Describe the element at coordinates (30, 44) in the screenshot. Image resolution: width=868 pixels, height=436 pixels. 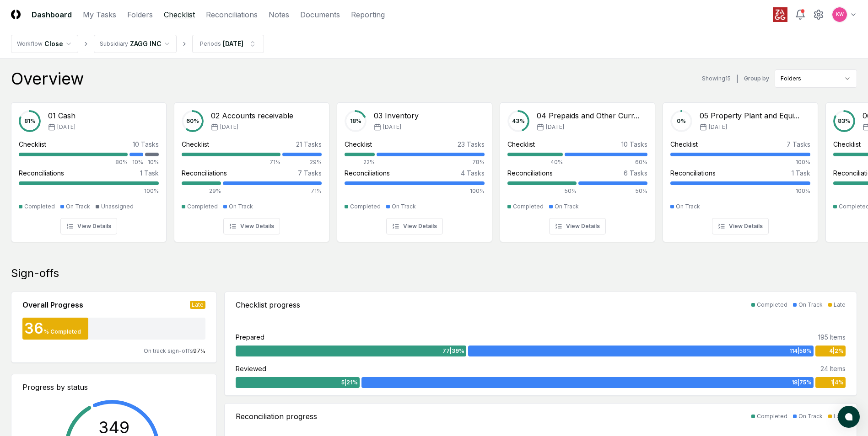
I see `div: Workflow` at that location.